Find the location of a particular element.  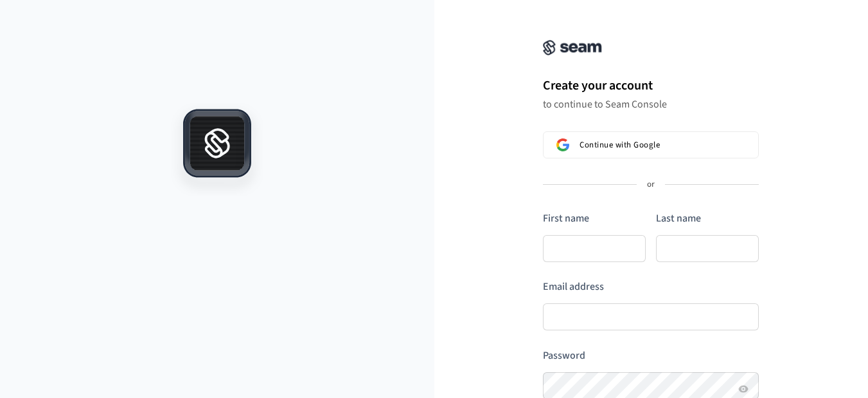

p: to continue to Seam Console is located at coordinates (651, 105).